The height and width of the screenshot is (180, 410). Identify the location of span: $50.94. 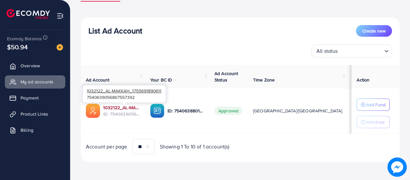
(17, 47).